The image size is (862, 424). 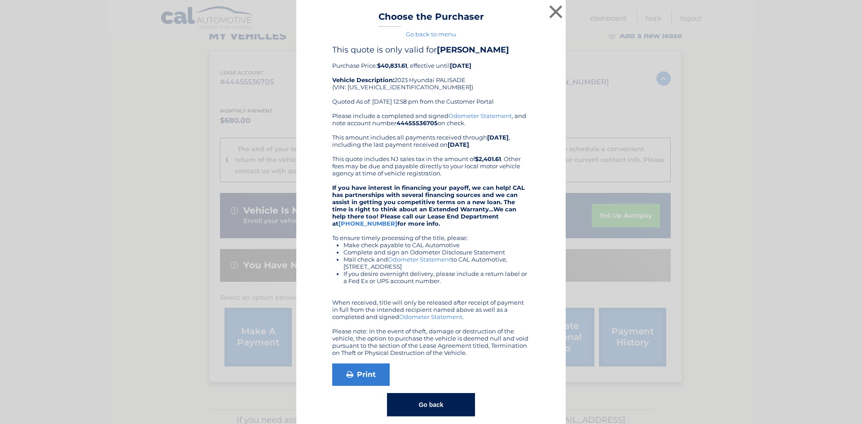 I want to click on b: 44455536705, so click(x=417, y=123).